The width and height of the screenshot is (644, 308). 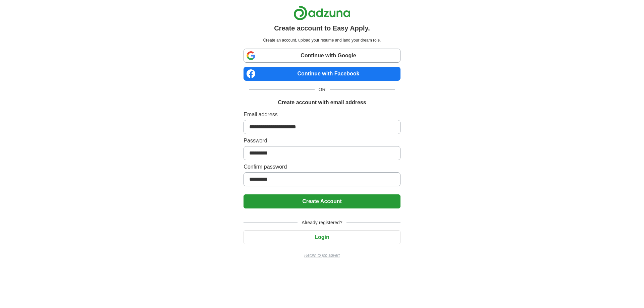 I want to click on a: Return to job advert, so click(x=322, y=255).